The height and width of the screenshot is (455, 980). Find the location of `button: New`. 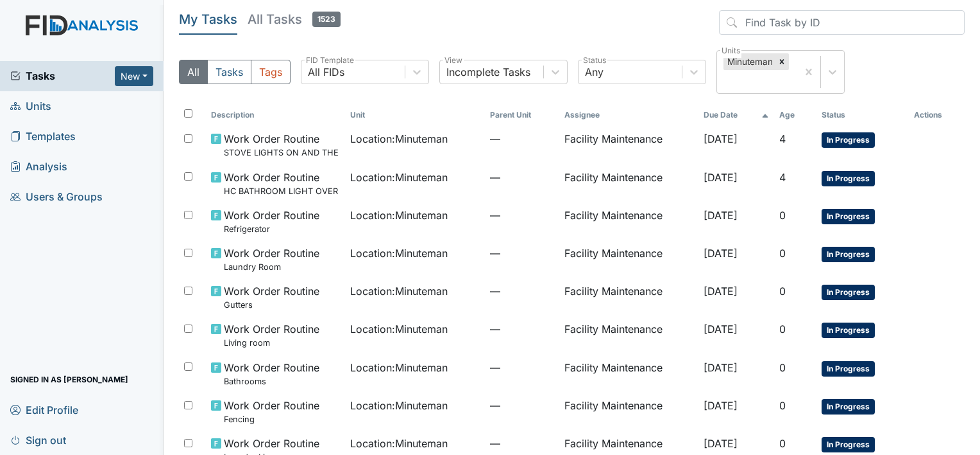

button: New is located at coordinates (134, 76).